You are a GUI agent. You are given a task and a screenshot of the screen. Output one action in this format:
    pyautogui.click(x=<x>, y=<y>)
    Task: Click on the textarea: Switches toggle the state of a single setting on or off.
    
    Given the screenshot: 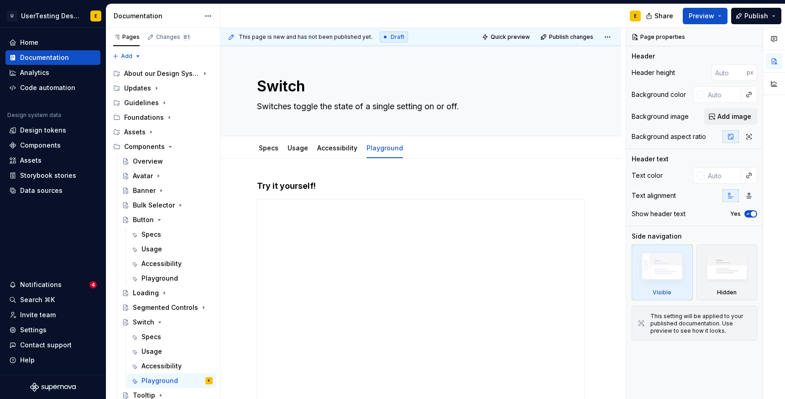 What is the action you would take?
    pyautogui.click(x=419, y=106)
    